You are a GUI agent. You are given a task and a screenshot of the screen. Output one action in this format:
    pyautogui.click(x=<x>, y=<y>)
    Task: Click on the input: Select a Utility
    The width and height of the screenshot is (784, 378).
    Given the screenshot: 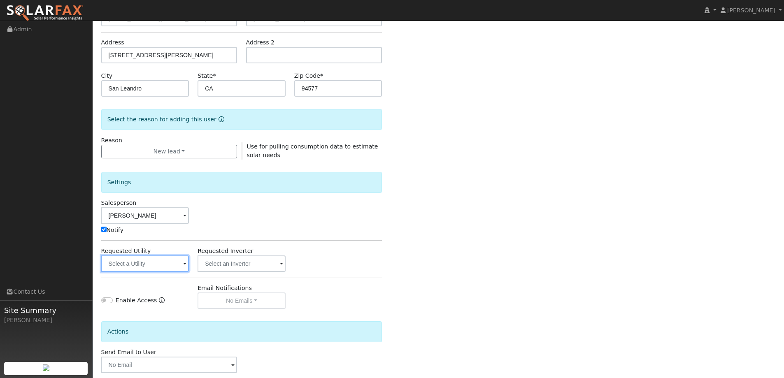 What is the action you would take?
    pyautogui.click(x=145, y=264)
    